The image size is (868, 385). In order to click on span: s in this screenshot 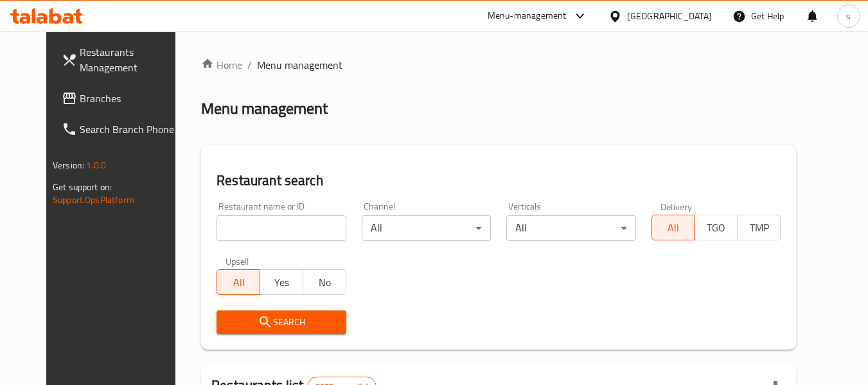, I will do `click(848, 16)`.